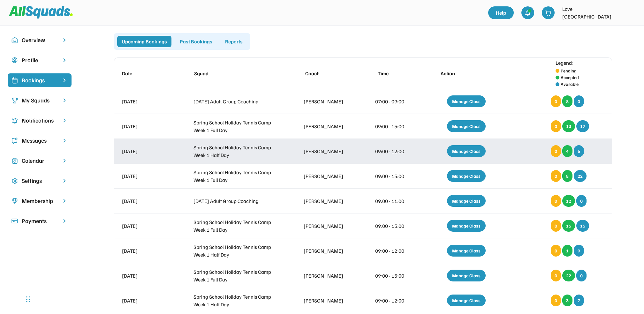  Describe the element at coordinates (40, 60) in the screenshot. I see `div: Profile` at that location.